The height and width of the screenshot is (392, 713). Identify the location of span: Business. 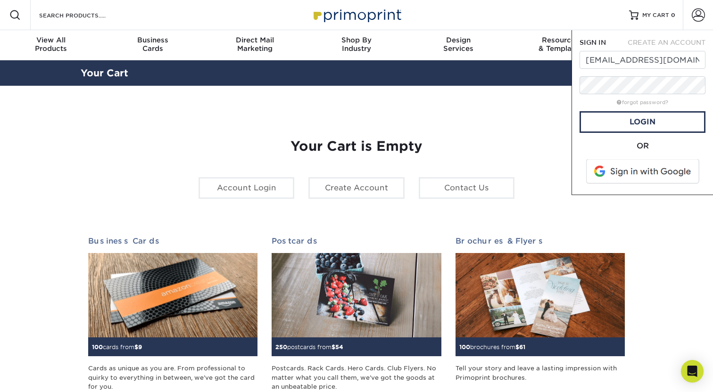
(153, 40).